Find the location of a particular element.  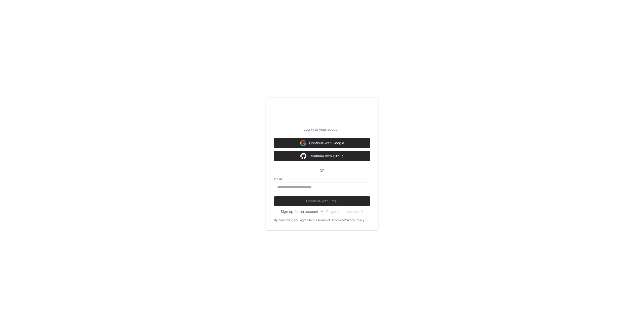

a: Terms of Service is located at coordinates (330, 220).